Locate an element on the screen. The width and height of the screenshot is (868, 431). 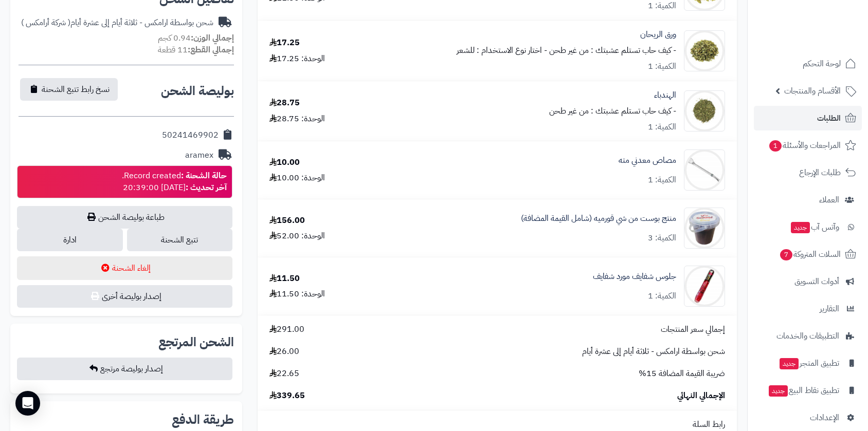
button: نسخ رابط تتبع الشحنة is located at coordinates (69, 89).